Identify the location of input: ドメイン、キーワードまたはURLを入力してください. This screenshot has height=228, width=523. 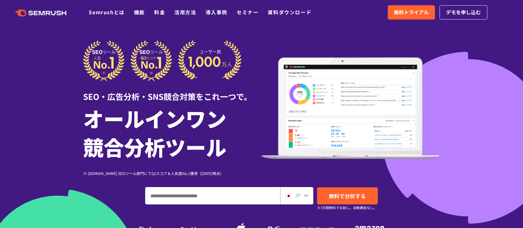
(213, 196).